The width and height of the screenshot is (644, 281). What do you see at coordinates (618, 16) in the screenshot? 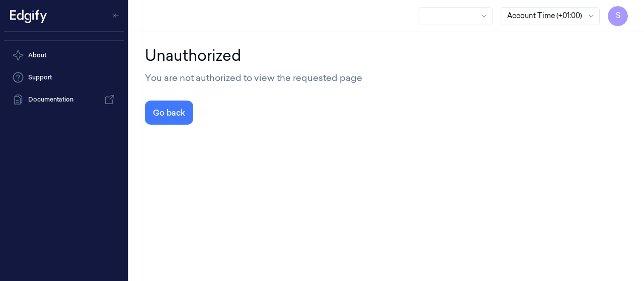
I see `button: S` at bounding box center [618, 16].